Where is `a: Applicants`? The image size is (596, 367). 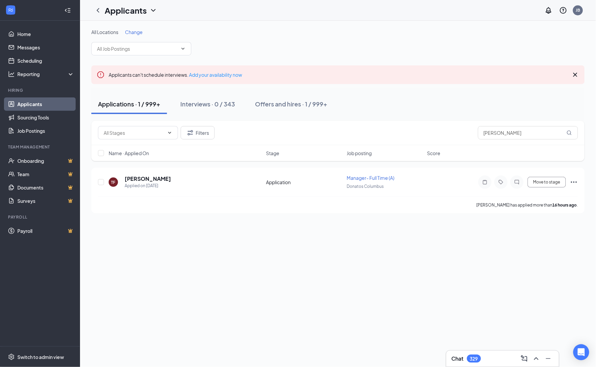 a: Applicants is located at coordinates (46, 104).